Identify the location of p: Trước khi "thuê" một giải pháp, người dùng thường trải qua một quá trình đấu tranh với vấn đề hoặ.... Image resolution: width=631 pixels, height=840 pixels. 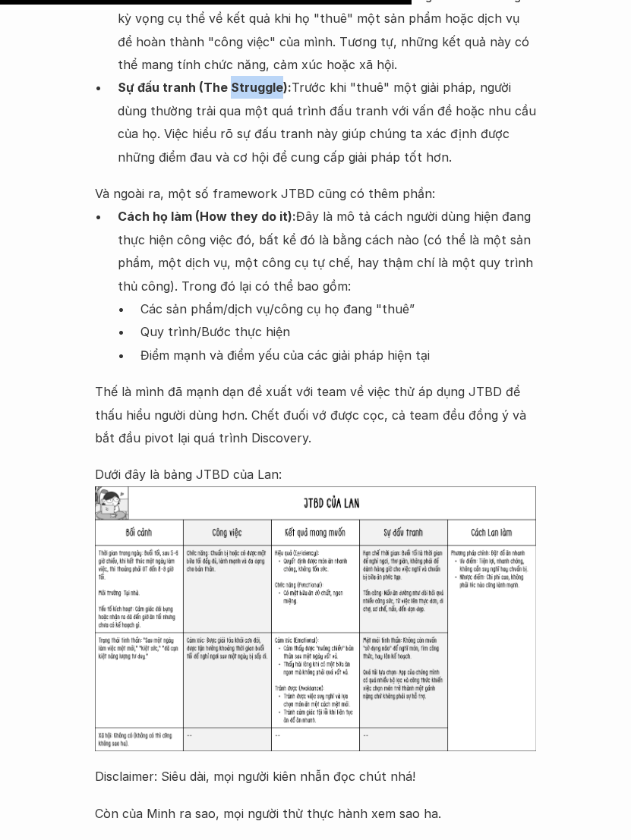
(327, 122).